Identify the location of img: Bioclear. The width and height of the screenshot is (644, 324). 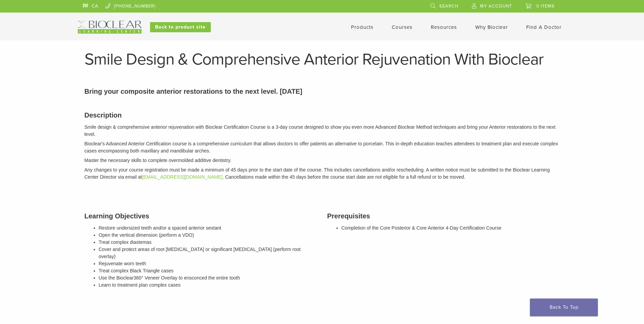
(110, 27).